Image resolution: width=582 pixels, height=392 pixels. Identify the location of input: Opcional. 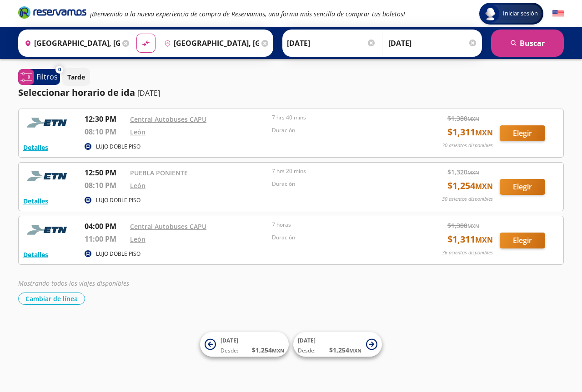
(432, 43).